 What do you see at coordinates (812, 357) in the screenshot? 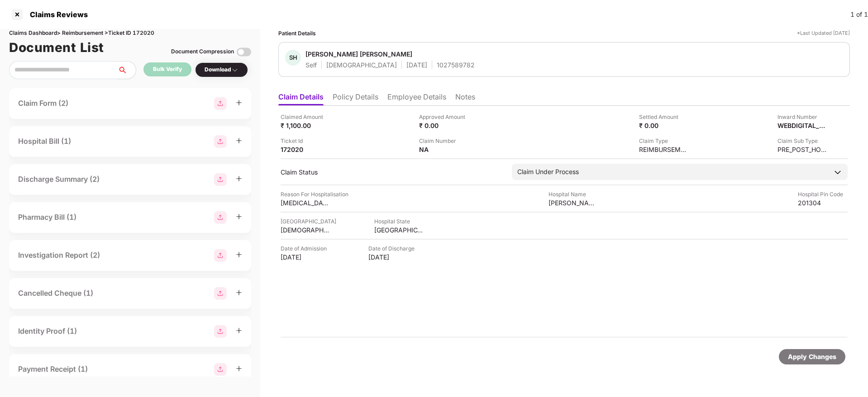
I see `div: Apply Changes` at bounding box center [812, 357].